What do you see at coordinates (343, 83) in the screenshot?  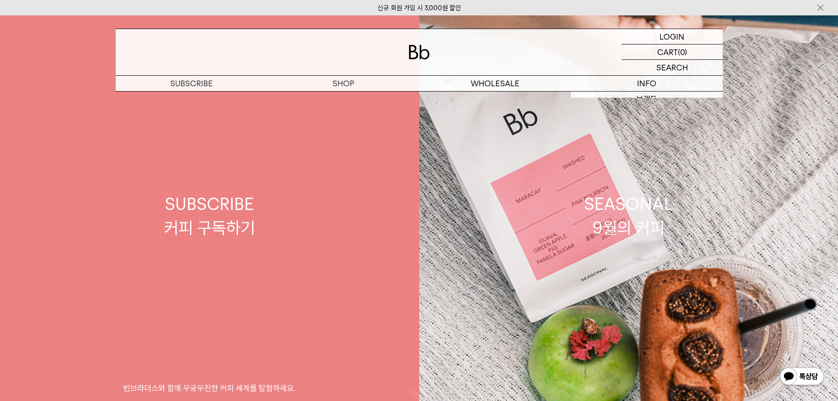 I see `a: SHOP` at bounding box center [343, 83].